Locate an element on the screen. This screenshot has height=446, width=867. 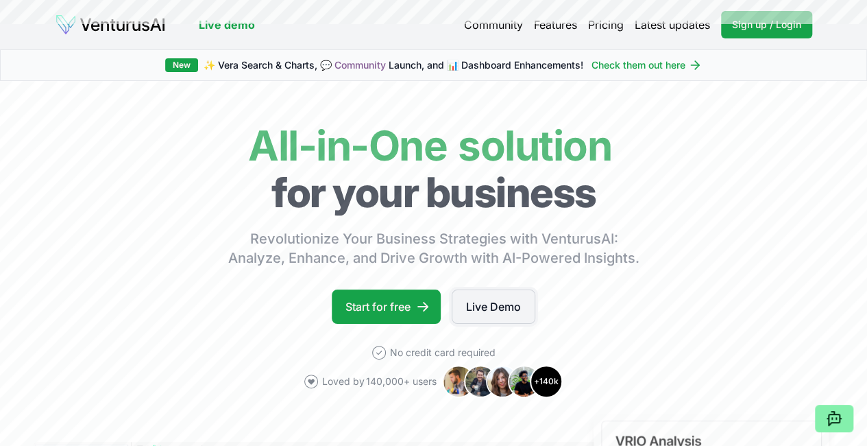
a: Latest updates is located at coordinates (673, 25).